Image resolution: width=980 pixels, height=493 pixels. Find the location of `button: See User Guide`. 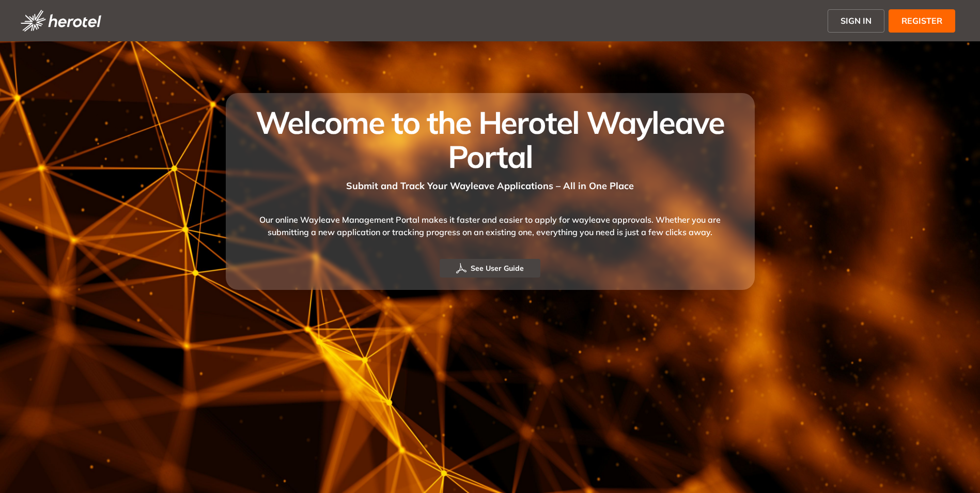

button: See User Guide is located at coordinates (490, 268).